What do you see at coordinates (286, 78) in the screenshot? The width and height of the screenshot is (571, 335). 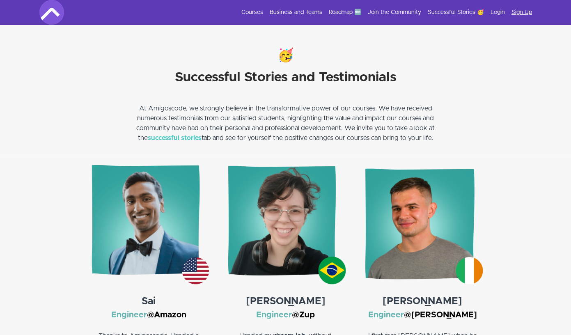 I see `strong: Successful Stories and Testimonials` at bounding box center [286, 78].